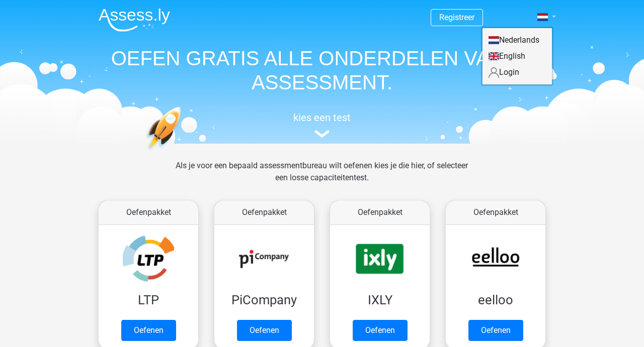 This screenshot has height=347, width=644. What do you see at coordinates (321, 178) in the screenshot?
I see `div: Als je voor een bepaald assessmentbureau wilt oefenen kies je die hier, of selecteer een losse ca...` at bounding box center [321, 178].